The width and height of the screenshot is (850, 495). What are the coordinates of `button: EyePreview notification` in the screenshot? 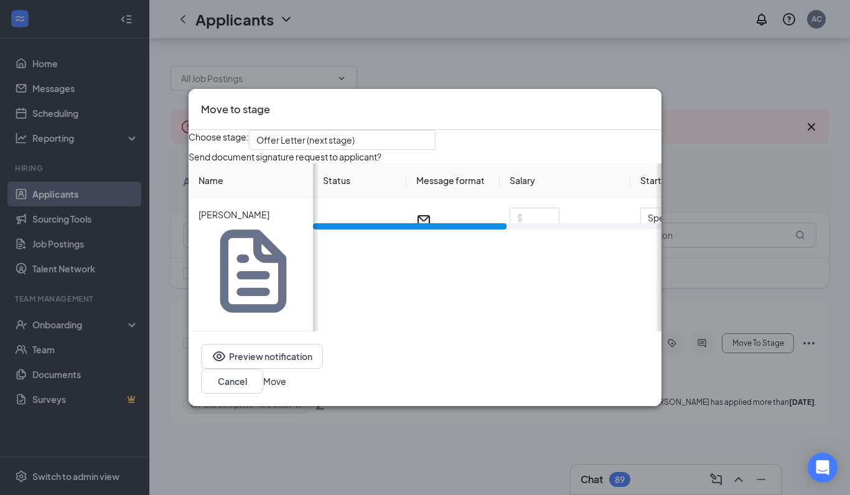 It's located at (262, 356).